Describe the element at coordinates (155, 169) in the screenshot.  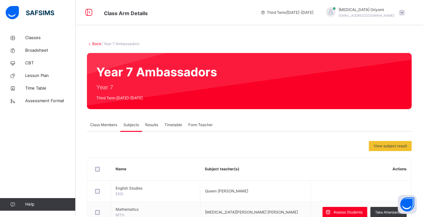
I see `th: Name` at that location.